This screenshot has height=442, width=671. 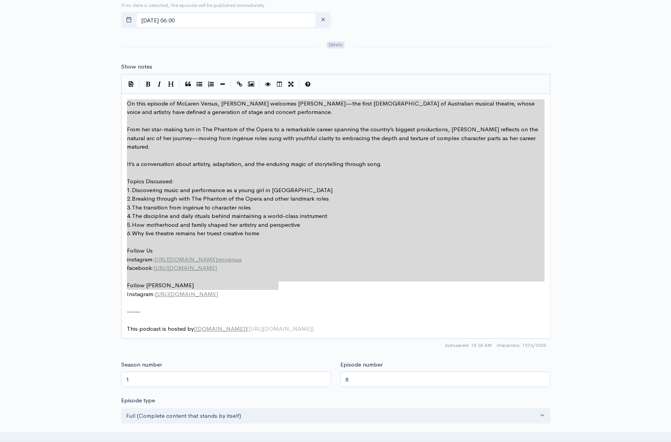 What do you see at coordinates (140, 267) in the screenshot?
I see `span: facebook:` at bounding box center [140, 267].